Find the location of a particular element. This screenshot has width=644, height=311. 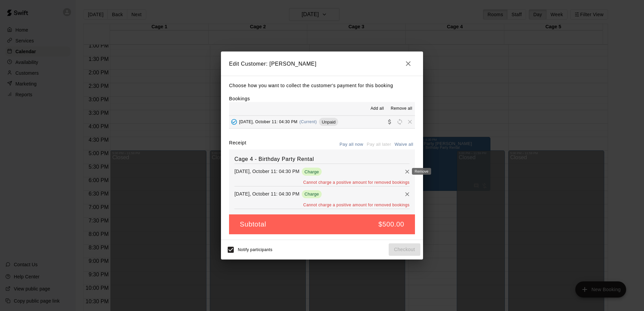

button: Add all is located at coordinates (377, 109).